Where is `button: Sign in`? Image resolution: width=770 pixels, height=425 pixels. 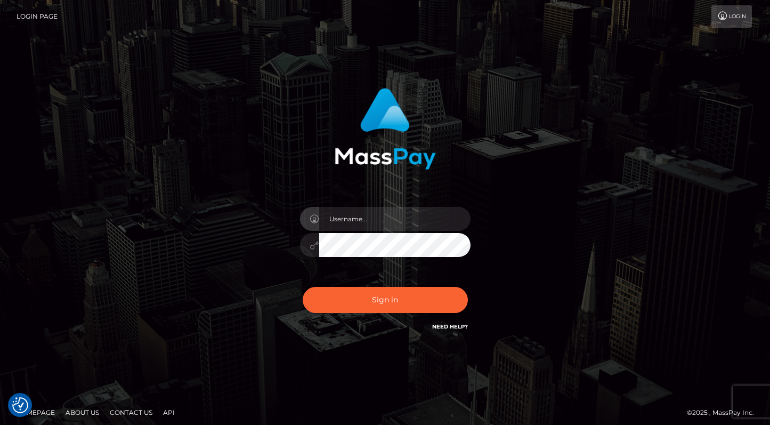
button: Sign in is located at coordinates (385, 299).